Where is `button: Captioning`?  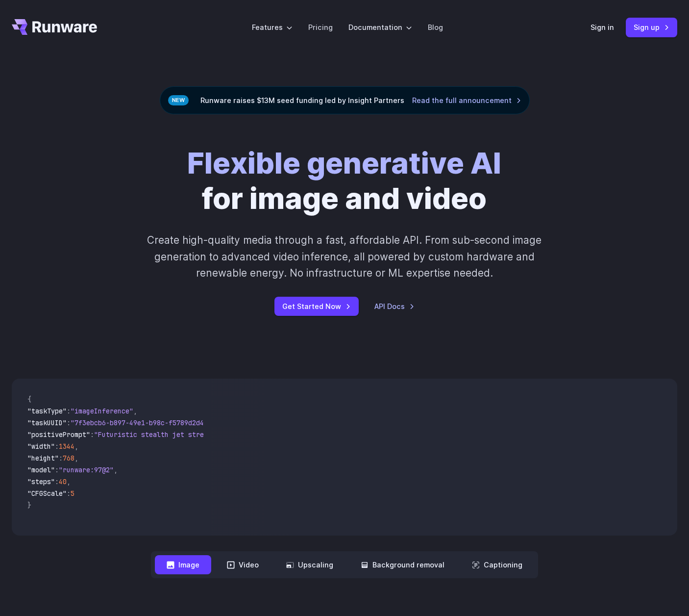 button: Captioning is located at coordinates (497, 564).